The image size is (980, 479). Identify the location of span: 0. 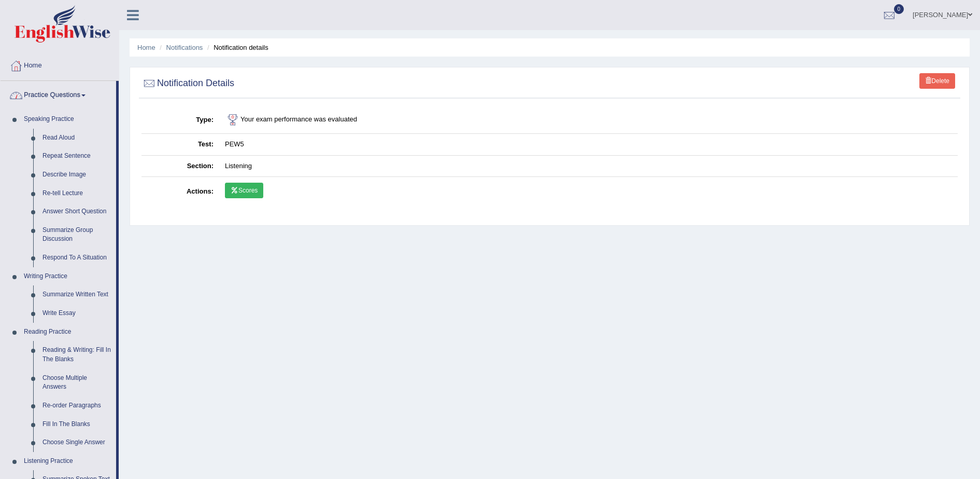
(899, 9).